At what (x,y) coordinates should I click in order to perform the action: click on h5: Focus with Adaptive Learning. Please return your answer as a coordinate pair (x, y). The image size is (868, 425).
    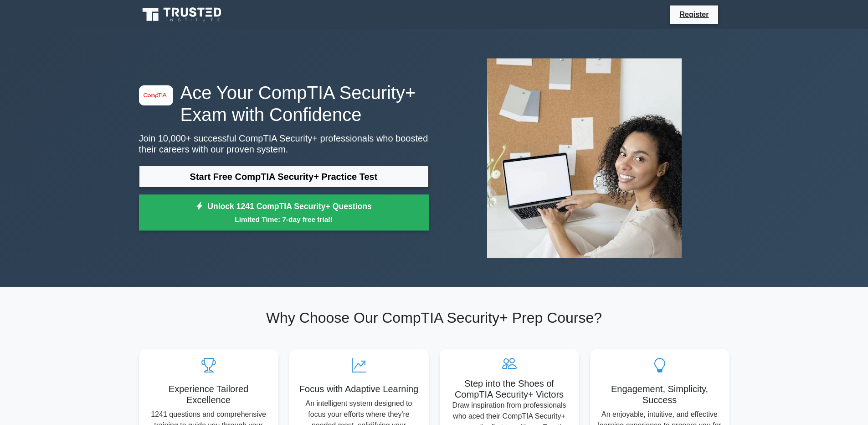
    Looking at the image, I should click on (359, 389).